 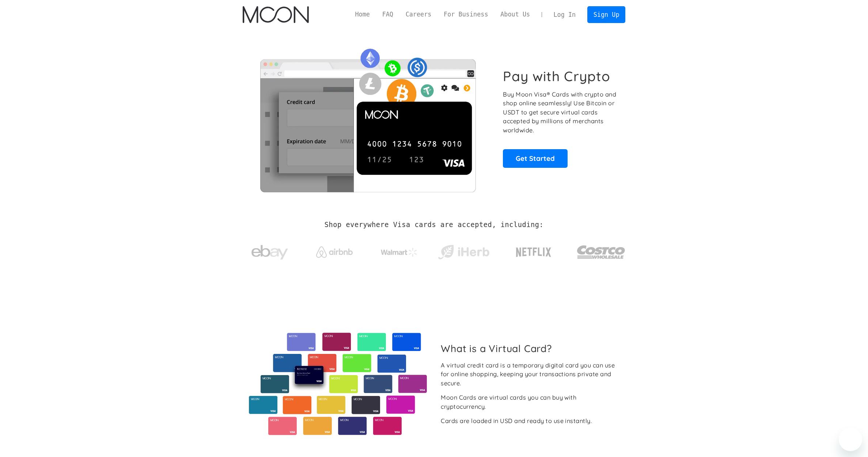 What do you see at coordinates (399, 250) in the screenshot?
I see `a: Walmart` at bounding box center [399, 250].